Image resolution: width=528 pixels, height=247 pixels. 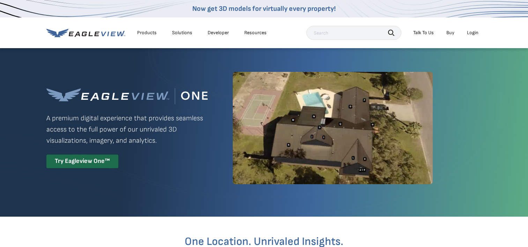 What do you see at coordinates (450, 33) in the screenshot?
I see `a: Buy` at bounding box center [450, 33].